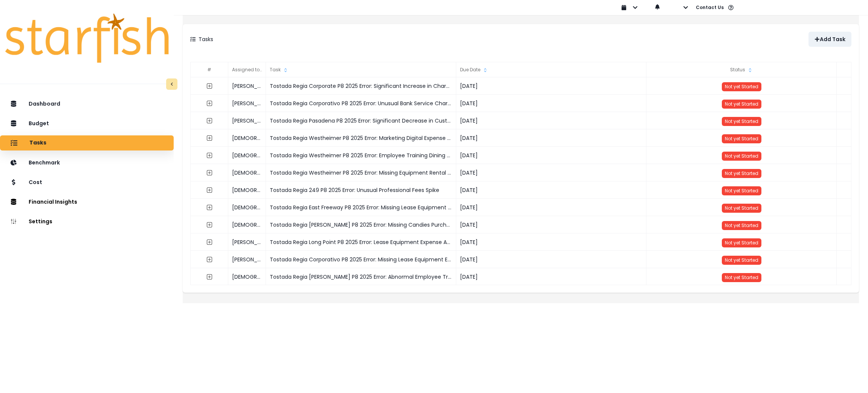 This screenshot has width=868, height=393. What do you see at coordinates (551, 70) in the screenshot?
I see `div: Due Date` at bounding box center [551, 70].